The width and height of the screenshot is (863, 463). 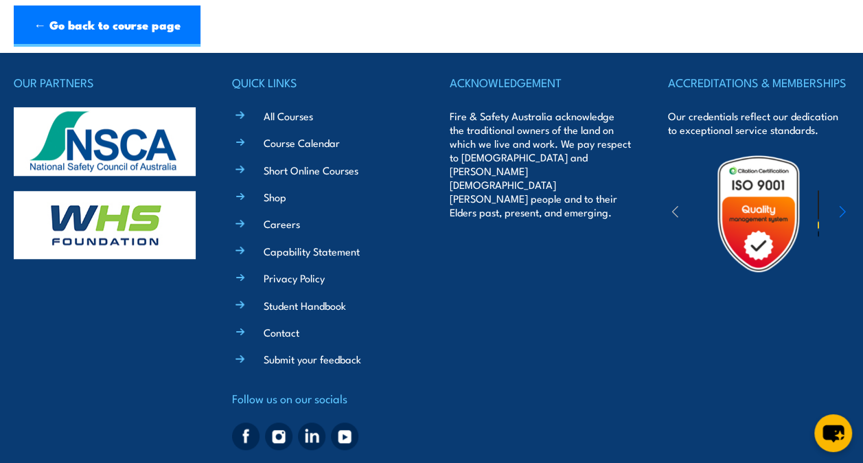 What do you see at coordinates (104, 82) in the screenshot?
I see `h4: OUR PARTNERS` at bounding box center [104, 82].